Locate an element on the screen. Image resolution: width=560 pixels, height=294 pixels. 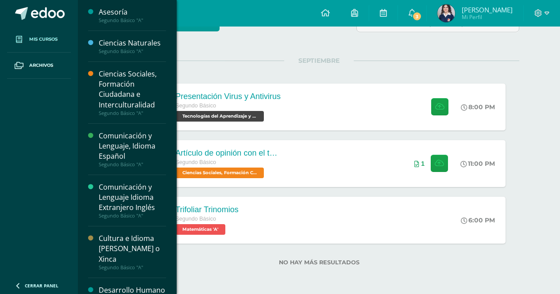
div: Ciencias Sociales, Formación Ciudadana e Interculturalidad is located at coordinates (132, 89).